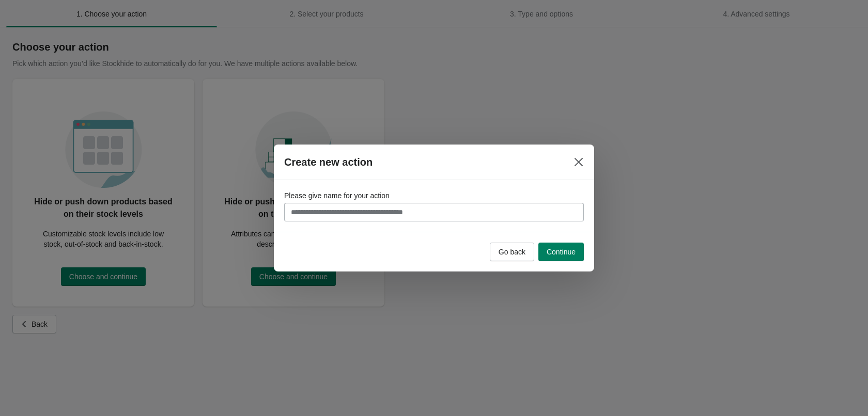 The height and width of the screenshot is (416, 868). I want to click on button: Go back, so click(512, 252).